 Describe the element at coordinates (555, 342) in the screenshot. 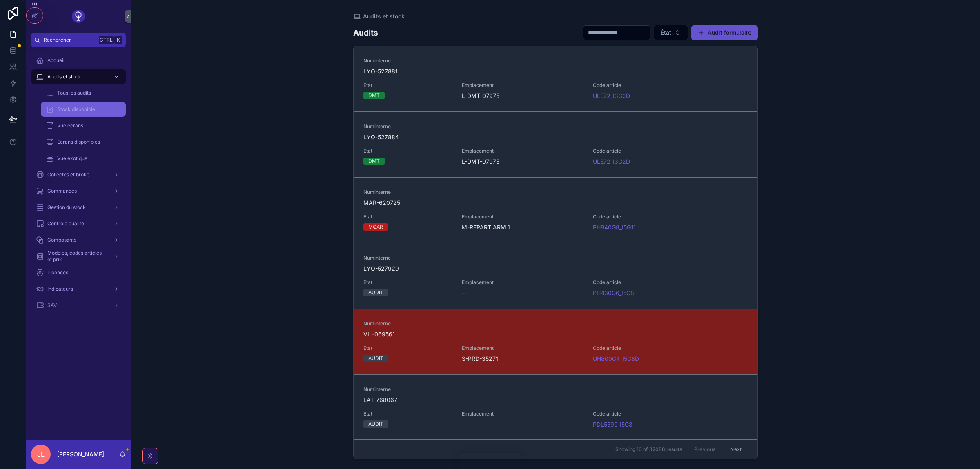

I see `a: NuminterneVIL-069561ÉtatAUDITEmplacementS-PRD-35271Code articleUH800G4_I5G8D` at that location.